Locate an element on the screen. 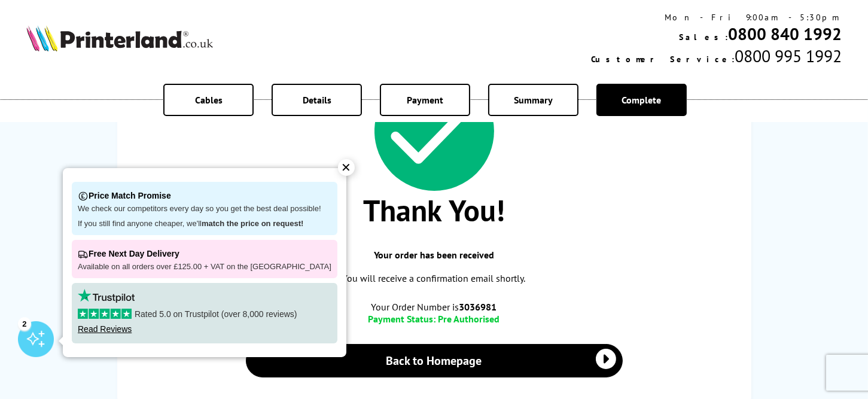 The height and width of the screenshot is (399, 868). img: stars-5.svg is located at coordinates (104, 314).